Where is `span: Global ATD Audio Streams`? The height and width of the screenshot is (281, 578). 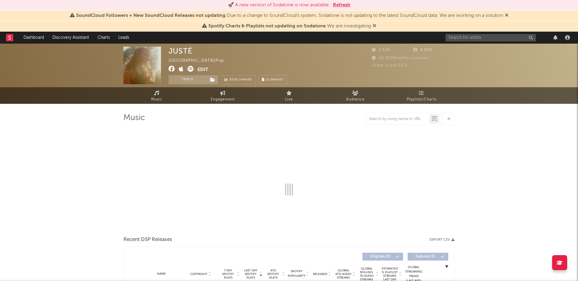
span: Global ATD Audio Streams is located at coordinates (343, 274).